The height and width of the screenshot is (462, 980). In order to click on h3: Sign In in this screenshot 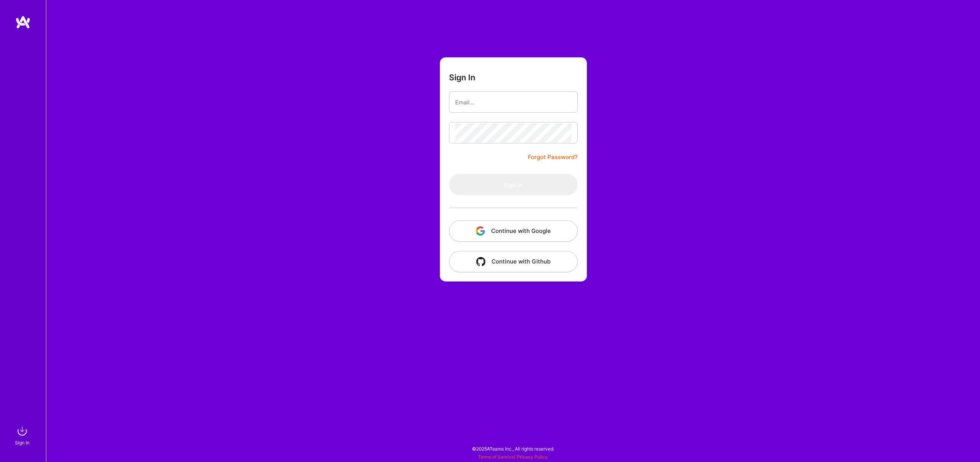, I will do `click(462, 77)`.